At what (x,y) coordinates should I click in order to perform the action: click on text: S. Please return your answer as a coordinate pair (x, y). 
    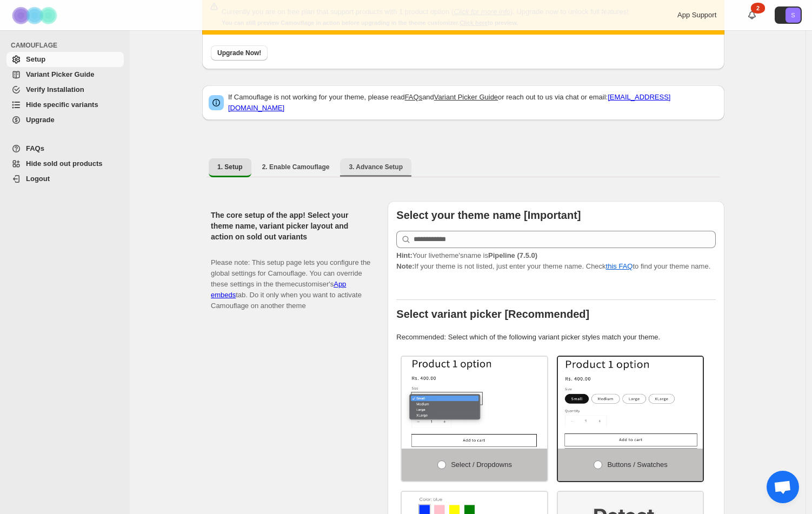
    Looking at the image, I should click on (792, 15).